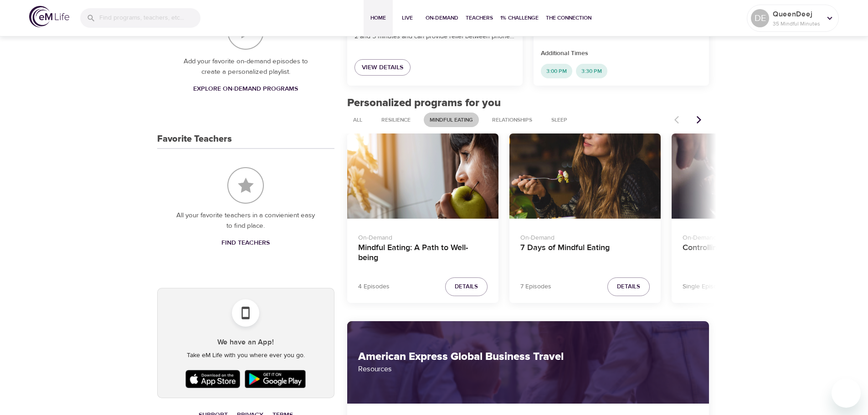 Image resolution: width=868 pixels, height=415 pixels. I want to click on span: The Connection, so click(569, 18).